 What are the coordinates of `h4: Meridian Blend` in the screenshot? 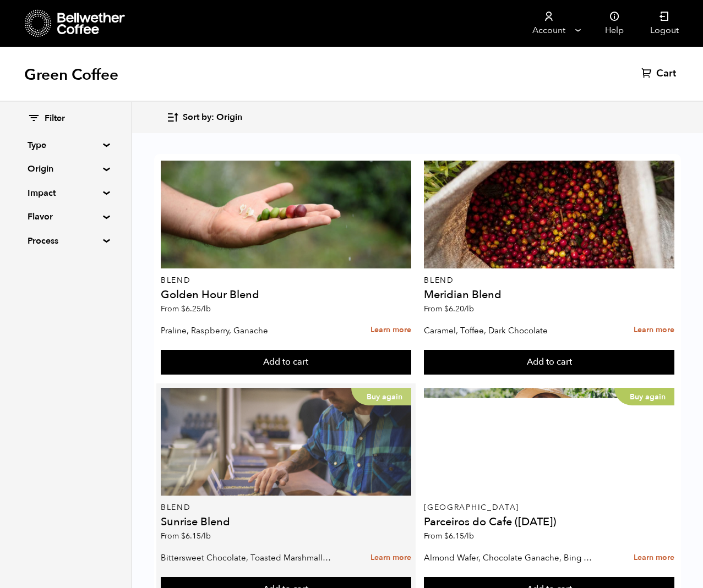 It's located at (549, 295).